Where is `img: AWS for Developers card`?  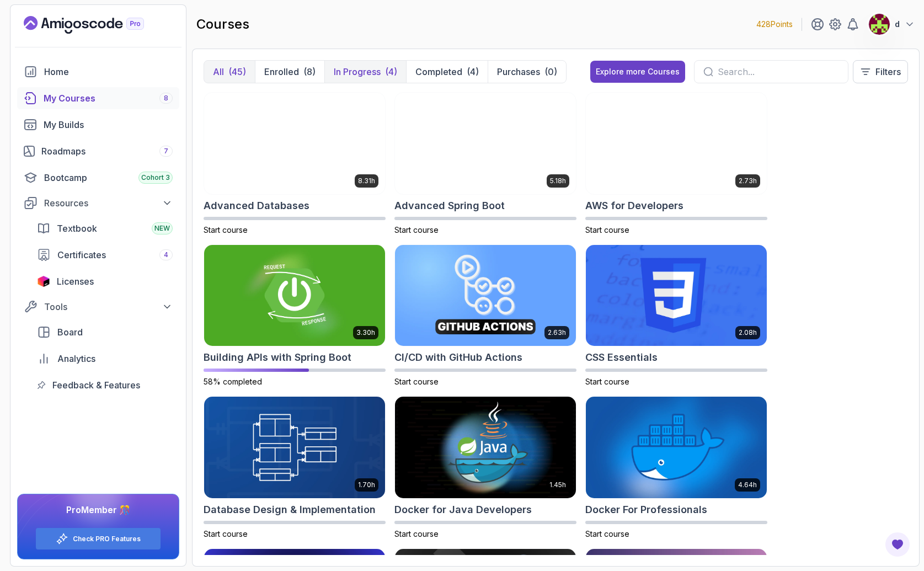 img: AWS for Developers card is located at coordinates (676, 144).